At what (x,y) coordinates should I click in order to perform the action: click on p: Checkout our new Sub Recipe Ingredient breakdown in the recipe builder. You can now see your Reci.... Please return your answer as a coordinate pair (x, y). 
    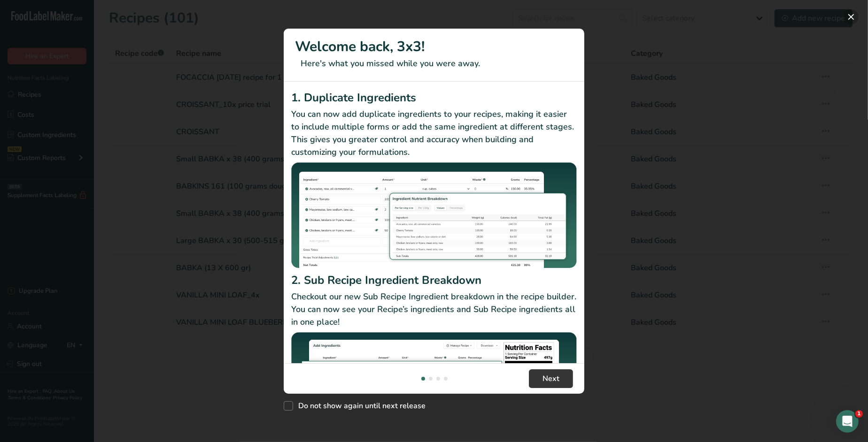
    Looking at the image, I should click on (434, 309).